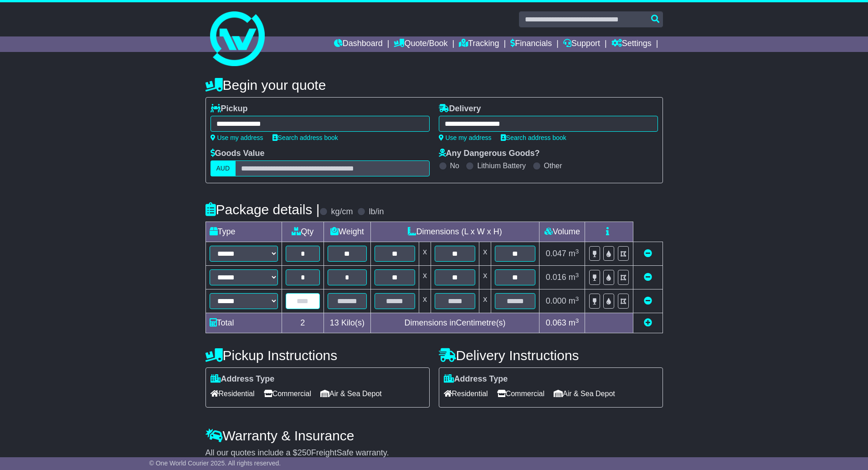 The height and width of the screenshot is (470, 868). What do you see at coordinates (215, 463) in the screenshot?
I see `span: © One World Courier 2025. All rights reserved.` at bounding box center [215, 463].